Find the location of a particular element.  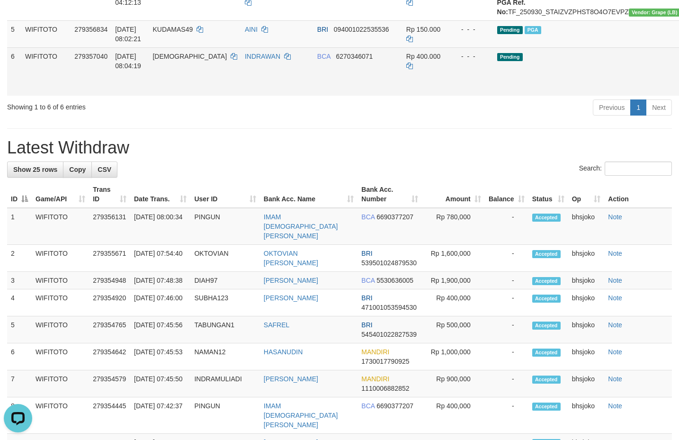

th: Bank Acc. Name: activate to sort column ascending is located at coordinates (309, 194).